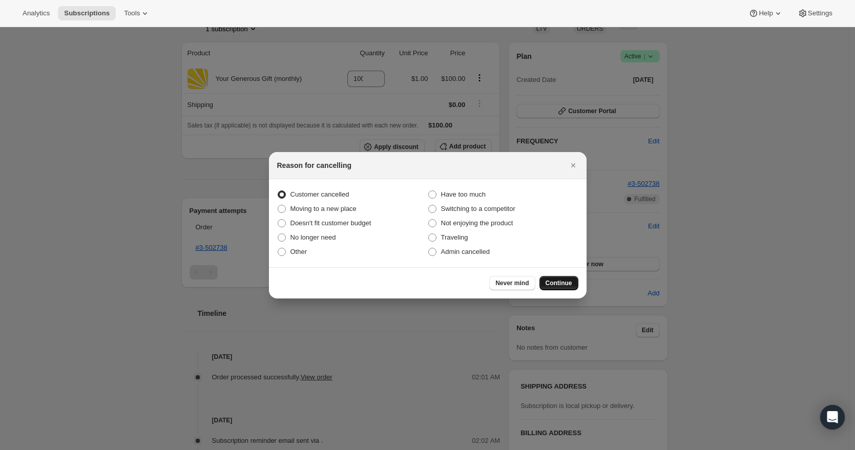  What do you see at coordinates (36, 13) in the screenshot?
I see `button: Analytics` at bounding box center [36, 13].